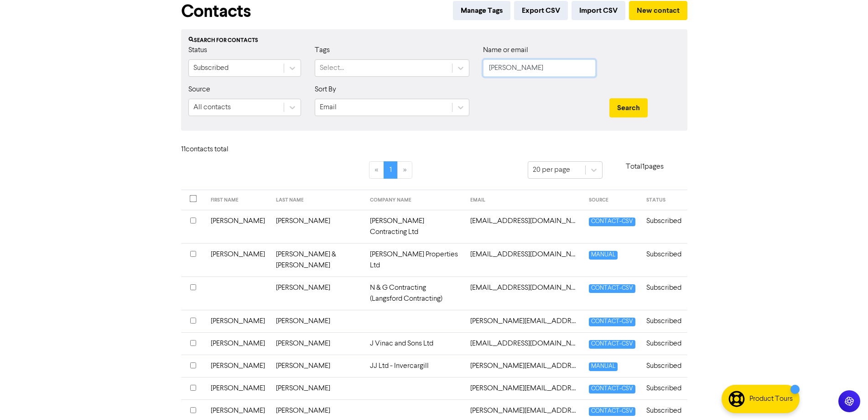 This screenshot has height=420, width=868. Describe the element at coordinates (237, 200) in the screenshot. I see `th: FIRST NAME` at that location.